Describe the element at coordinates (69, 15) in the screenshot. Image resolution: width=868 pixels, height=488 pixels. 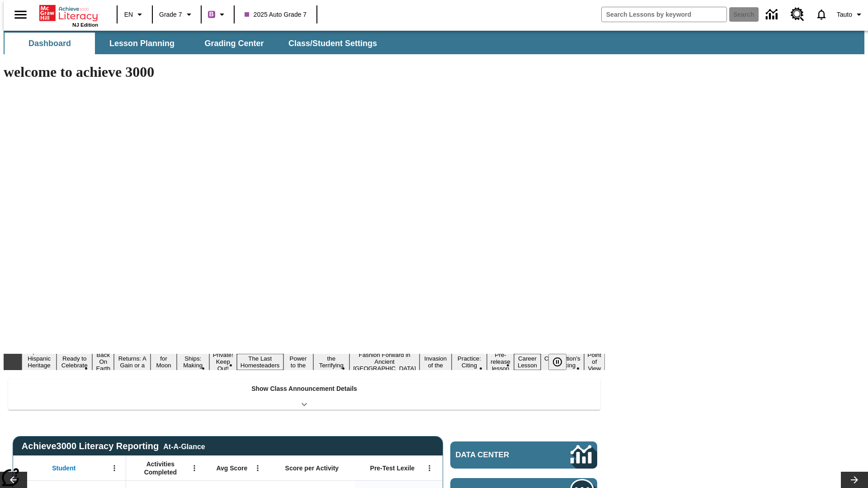
I see `div: Home` at that location.